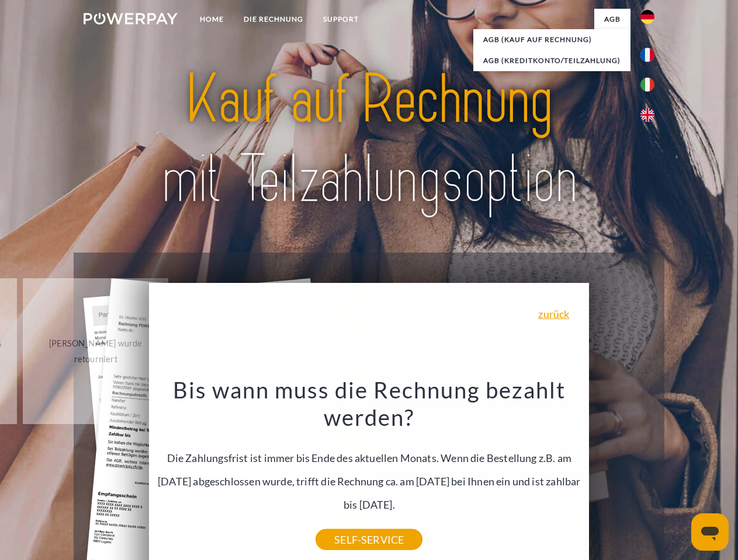 The width and height of the screenshot is (738, 560). What do you see at coordinates (612, 19) in the screenshot?
I see `a: agb` at bounding box center [612, 19].